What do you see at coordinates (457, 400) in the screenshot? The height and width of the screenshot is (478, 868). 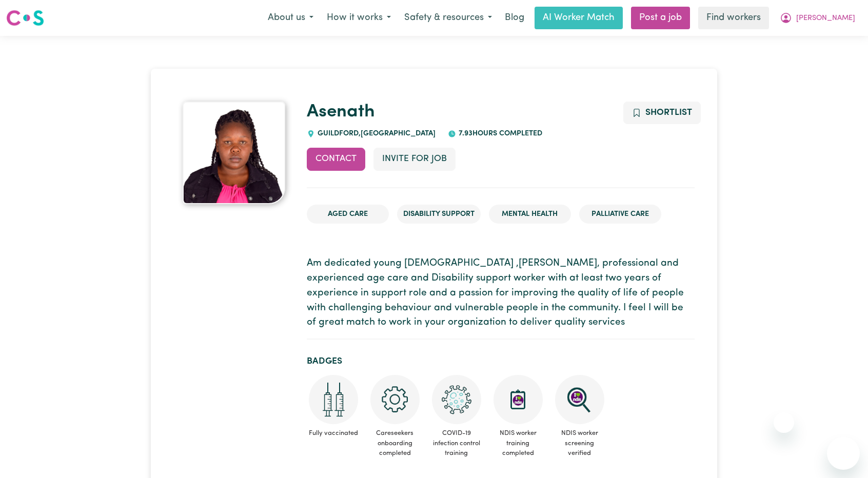 I see `img: CS Academy: COVID-19 Infection Control Training course completed` at bounding box center [457, 400].